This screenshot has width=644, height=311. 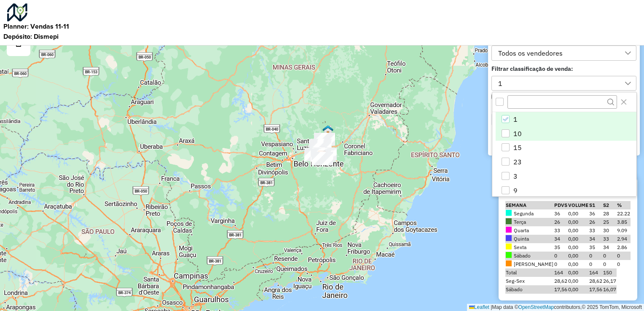 I want to click on li: 23, so click(x=567, y=162).